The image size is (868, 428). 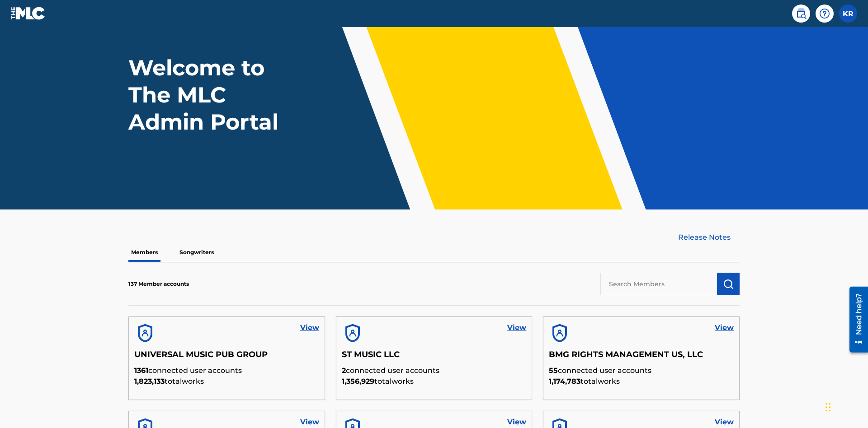 I want to click on span: 1361, so click(x=141, y=370).